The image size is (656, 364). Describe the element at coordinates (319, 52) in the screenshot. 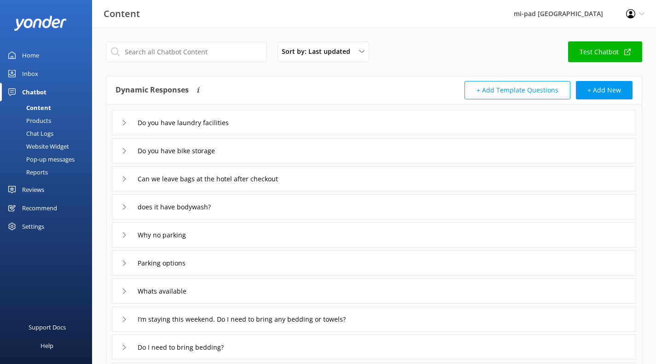

I see `span: Sort by: Last updated` at that location.